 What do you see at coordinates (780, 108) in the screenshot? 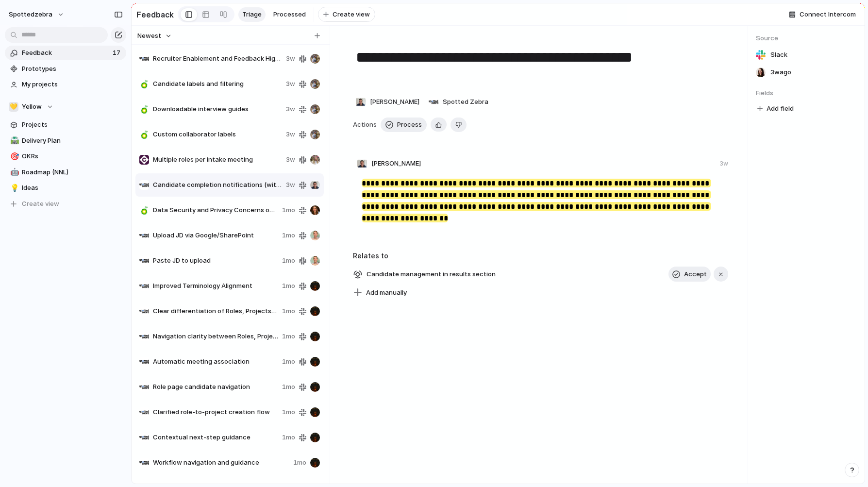
I see `span: Add field` at bounding box center [780, 108].